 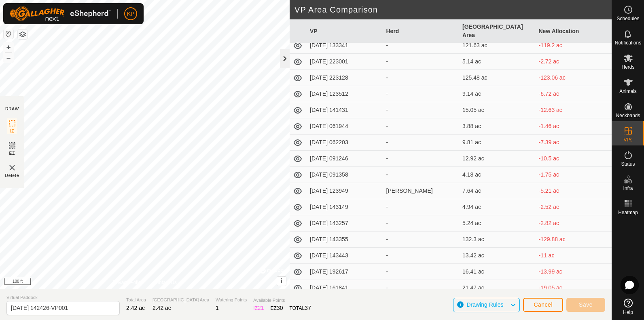 What do you see at coordinates (12, 168) in the screenshot?
I see `img: VP` at bounding box center [12, 168].